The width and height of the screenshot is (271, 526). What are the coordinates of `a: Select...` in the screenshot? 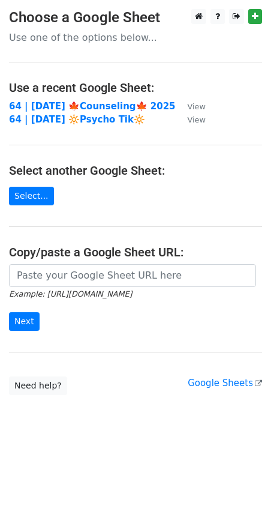 It's located at (31, 196).